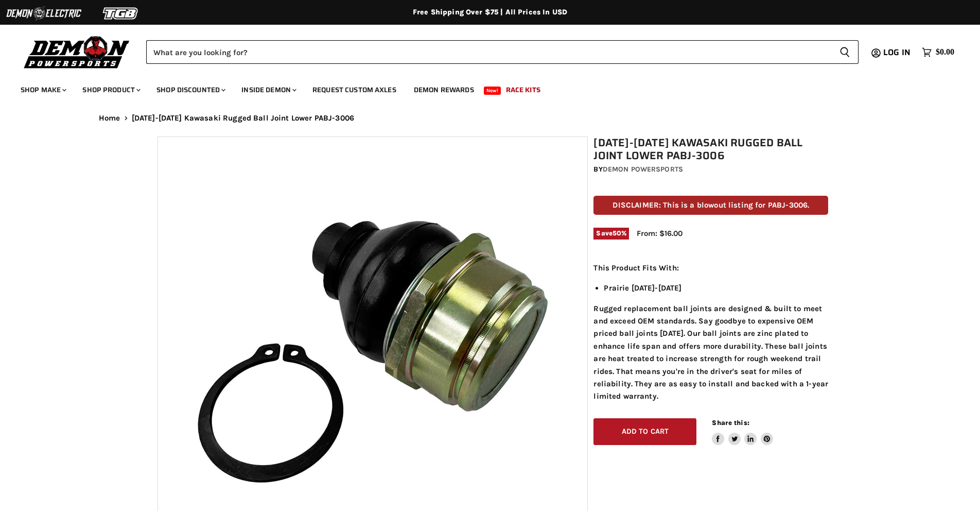  I want to click on button: Add to cart, so click(645, 431).